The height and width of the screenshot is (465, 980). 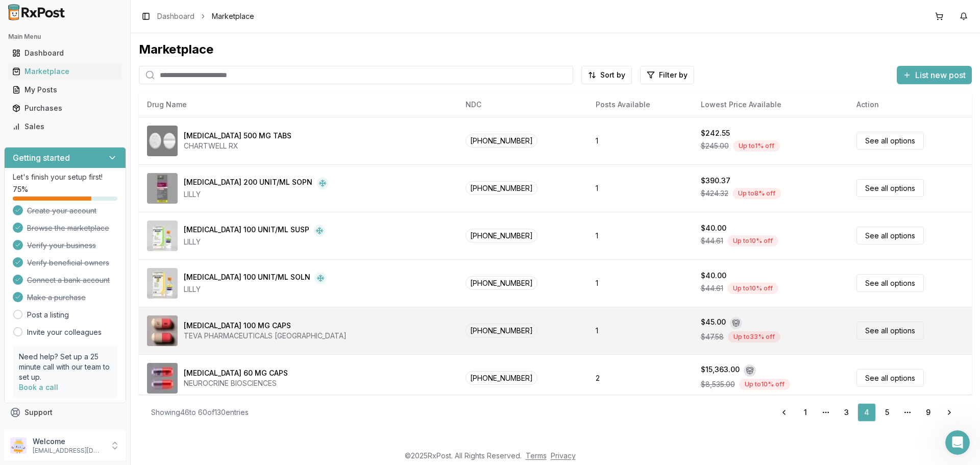 What do you see at coordinates (69, 280) in the screenshot?
I see `span: Connect a bank account` at bounding box center [69, 280].